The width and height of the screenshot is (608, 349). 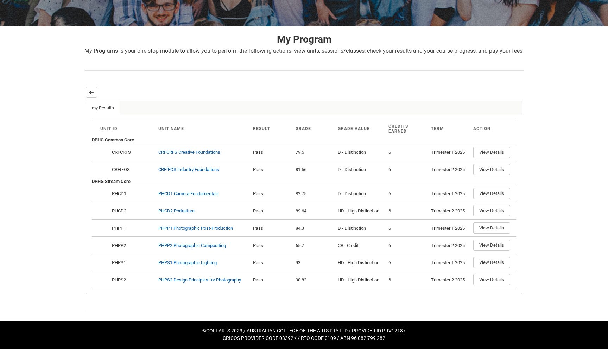 I want to click on div: CRFCRFS, so click(x=132, y=152).